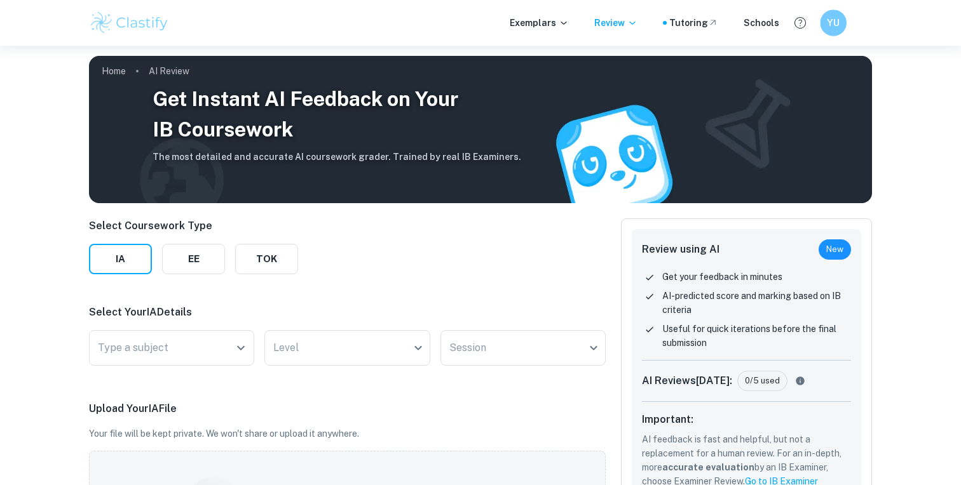 Image resolution: width=961 pixels, height=485 pixels. Describe the element at coordinates (193, 259) in the screenshot. I see `button: EE` at that location.